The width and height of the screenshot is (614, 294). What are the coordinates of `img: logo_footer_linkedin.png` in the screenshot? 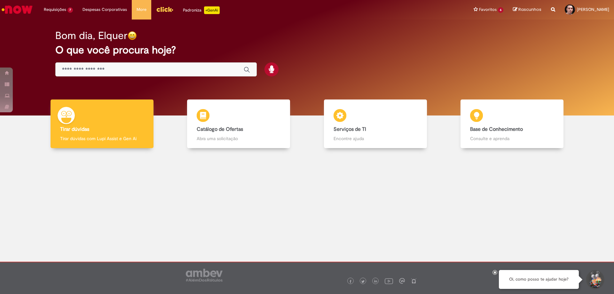 It's located at (375, 281).